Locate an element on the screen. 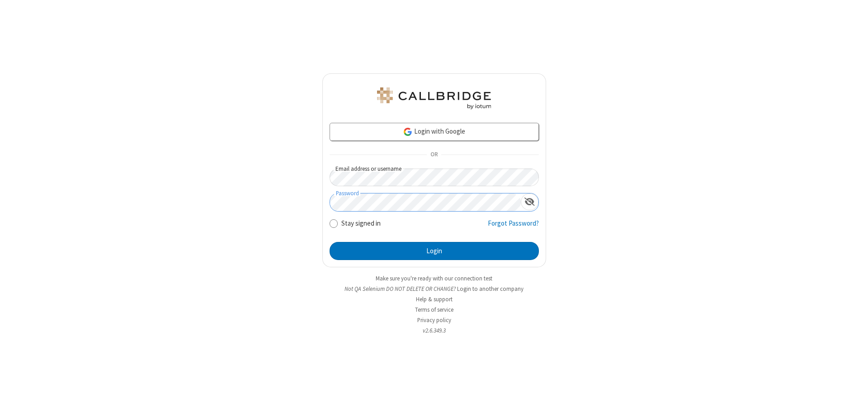 Image resolution: width=868 pixels, height=415 pixels. div: Show password is located at coordinates (530, 201).